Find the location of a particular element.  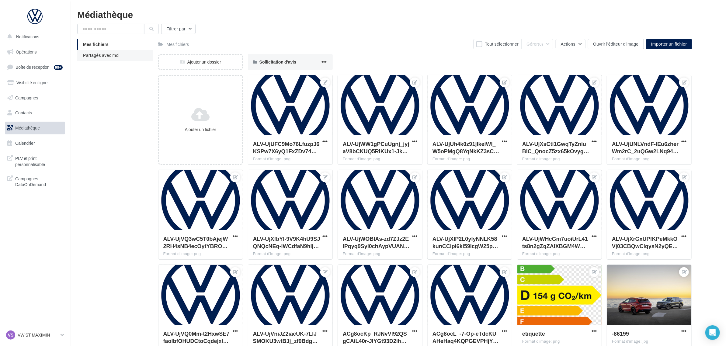

button: Notifications is located at coordinates (34, 37).